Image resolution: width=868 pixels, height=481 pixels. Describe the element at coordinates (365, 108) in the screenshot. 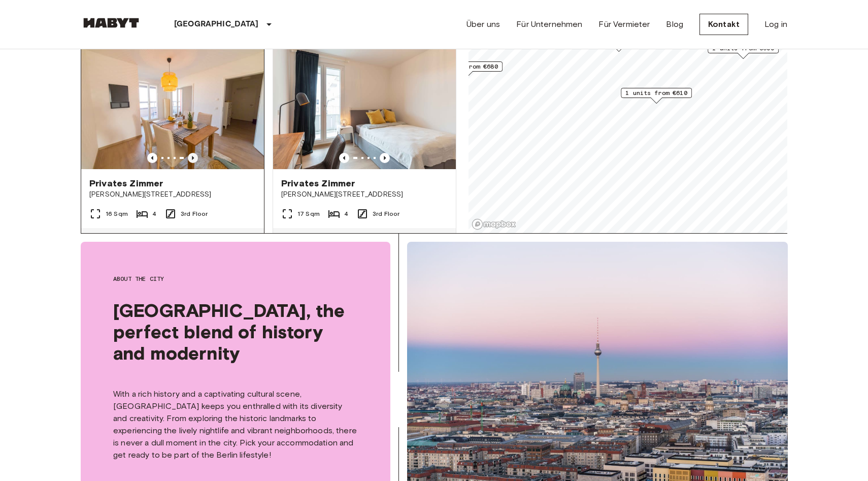

I see `img: Marketing picture of unit DE-01-006-006-02HF` at that location.